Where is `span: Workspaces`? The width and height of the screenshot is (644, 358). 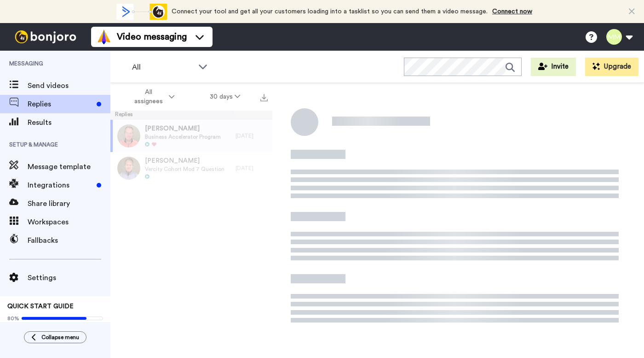 span: Workspaces is located at coordinates (69, 222).